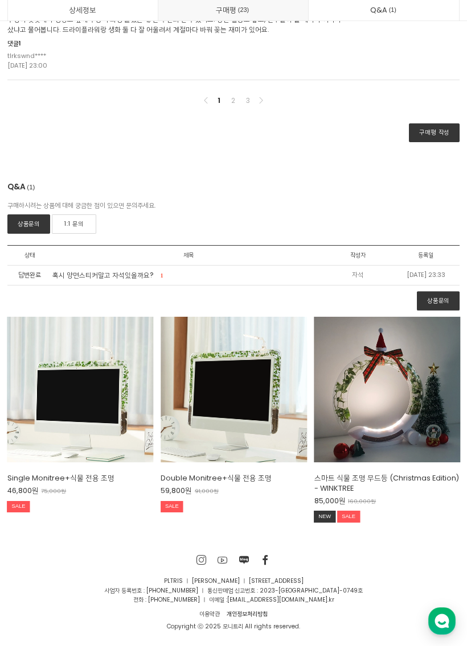 Image resolution: width=467 pixels, height=646 pixels. Describe the element at coordinates (357, 276) in the screenshot. I see `li: 자석` at that location.